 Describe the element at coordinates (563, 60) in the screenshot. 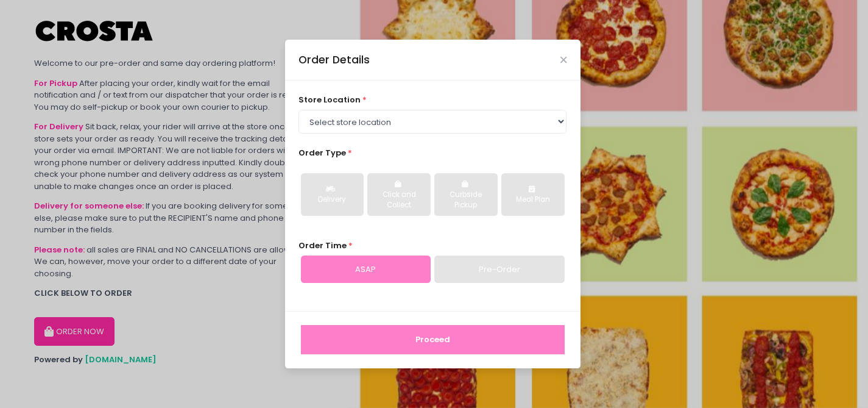

I see `button: Close` at that location.